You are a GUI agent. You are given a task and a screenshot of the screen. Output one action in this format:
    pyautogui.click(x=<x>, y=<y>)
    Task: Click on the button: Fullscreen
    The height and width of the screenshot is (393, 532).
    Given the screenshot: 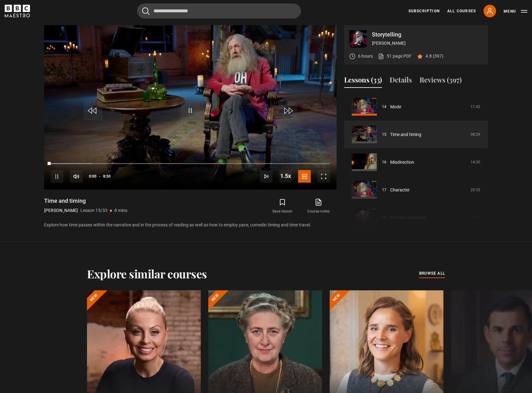 What is the action you would take?
    pyautogui.click(x=323, y=177)
    